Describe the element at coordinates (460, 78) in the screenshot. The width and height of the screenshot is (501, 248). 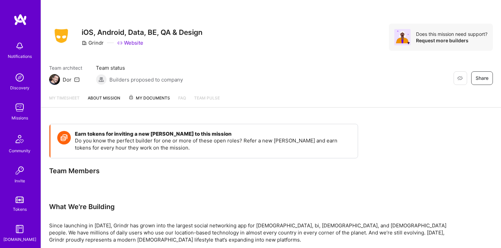
I see `i: icon EyeClosed` at that location.